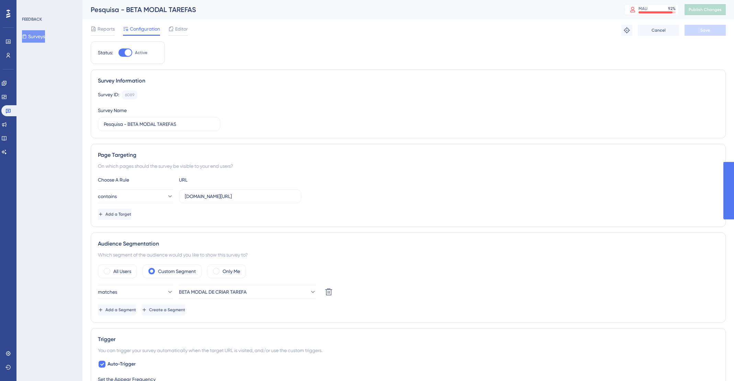 This screenshot has height=381, width=734. I want to click on div: Which segment of the audience would you like to show this survey to?, so click(408, 255).